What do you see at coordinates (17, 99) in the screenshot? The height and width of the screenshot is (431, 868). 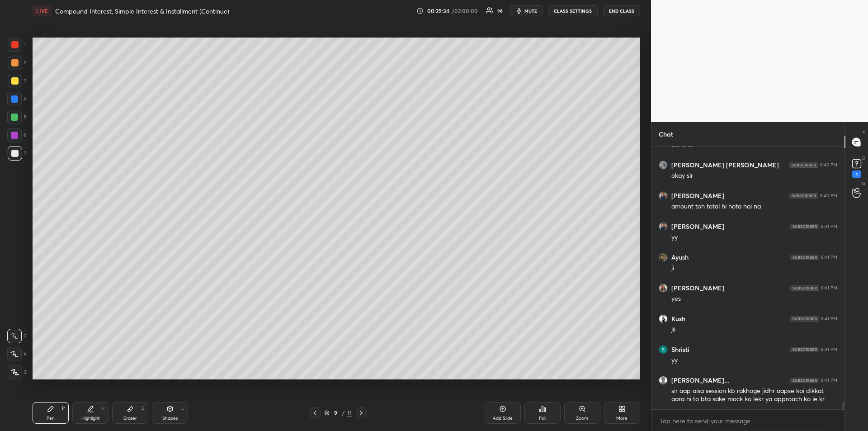 I see `div: 4` at bounding box center [17, 99].